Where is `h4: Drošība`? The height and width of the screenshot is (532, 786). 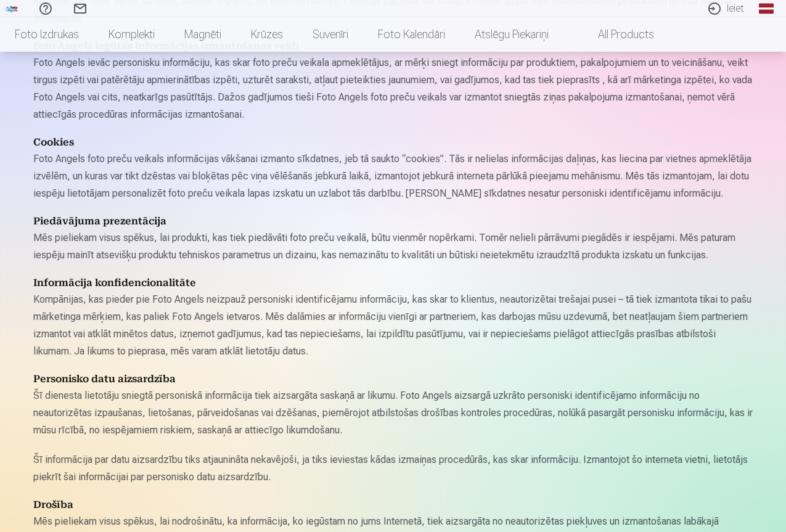
h4: Drošība is located at coordinates (393, 505).